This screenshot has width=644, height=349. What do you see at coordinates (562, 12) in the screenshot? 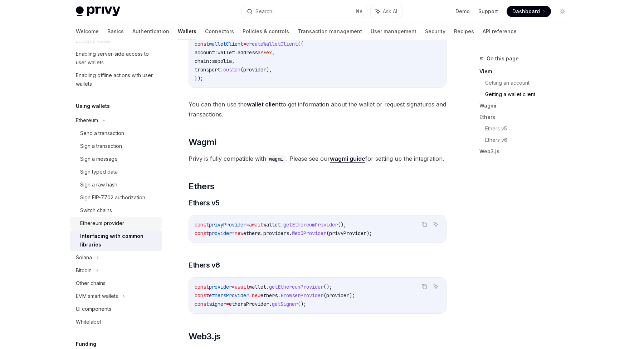
I see `button: Toggle dark mode` at bounding box center [562, 12].